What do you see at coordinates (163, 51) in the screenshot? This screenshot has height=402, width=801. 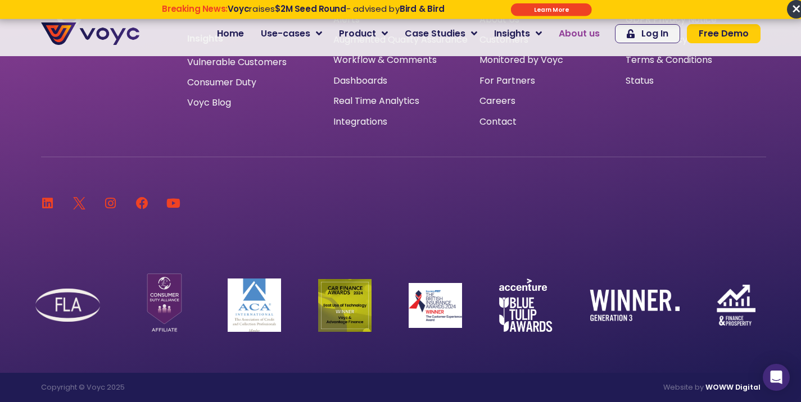 I see `span: Phone` at bounding box center [163, 51].